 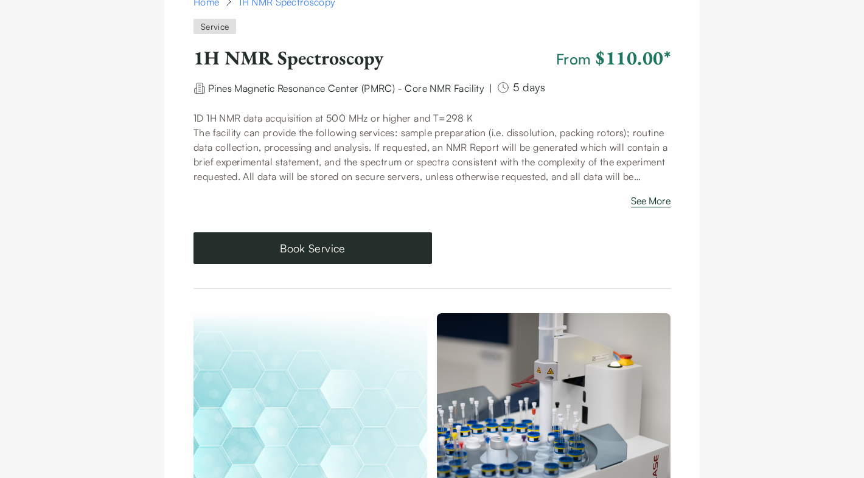 What do you see at coordinates (633, 58) in the screenshot?
I see `span: $110.00 *` at bounding box center [633, 58].